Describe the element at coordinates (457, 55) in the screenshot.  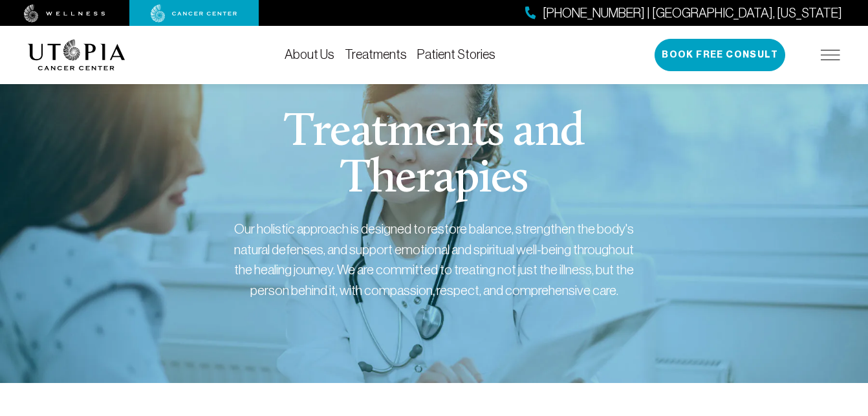
I see `a: Patient Stories` at that location.